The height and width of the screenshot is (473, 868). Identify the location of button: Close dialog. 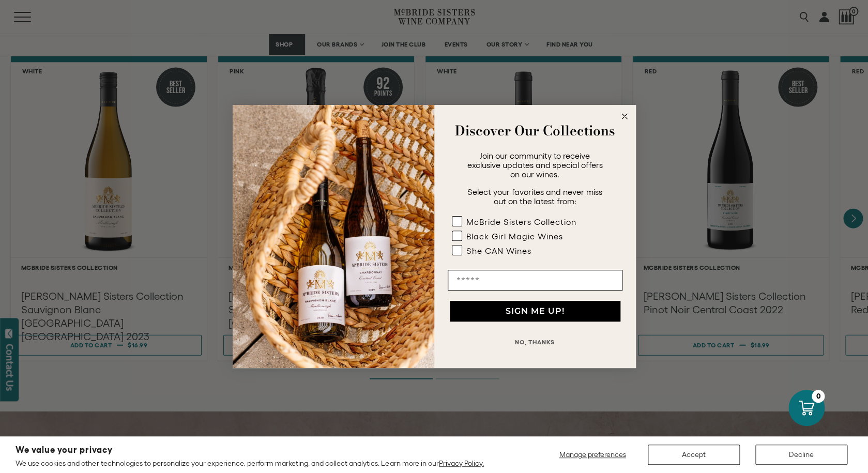
(625, 116).